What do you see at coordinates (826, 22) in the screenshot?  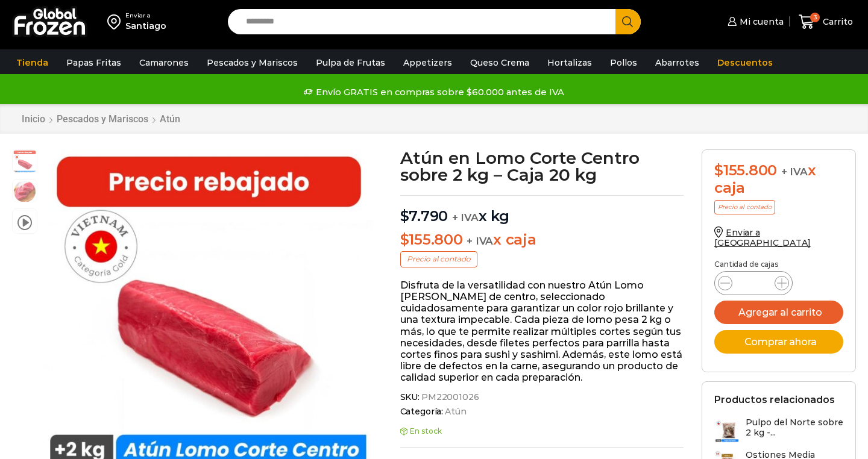 I see `a: 3 Carrito` at bounding box center [826, 22].